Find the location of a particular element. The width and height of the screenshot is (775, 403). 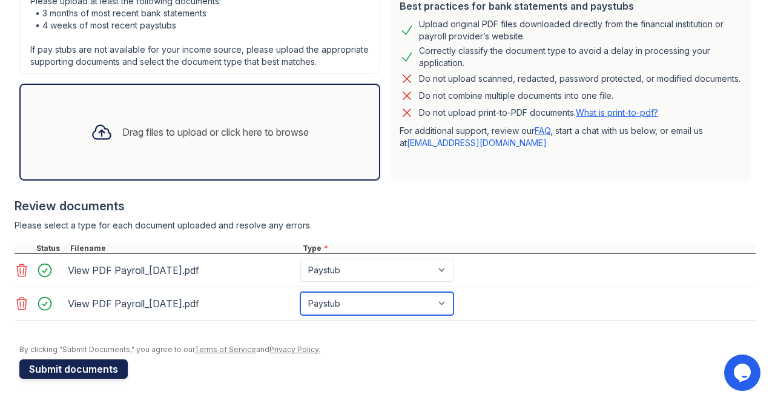

div: Drag files to upload or click here to browse is located at coordinates (216, 132).